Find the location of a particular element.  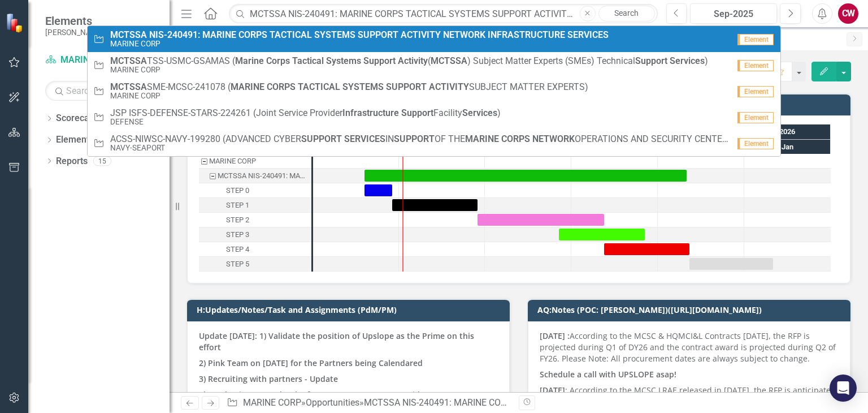

strong: The Value is reported to be from 7.5M to 50M 8a Set aside is located at coordinates (311, 394).